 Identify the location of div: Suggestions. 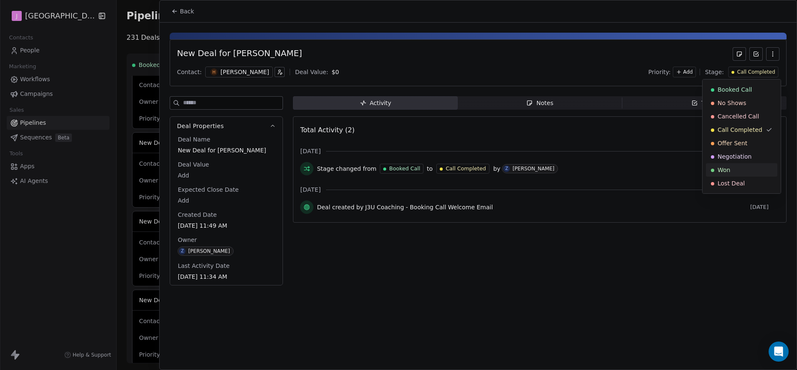
(742, 136).